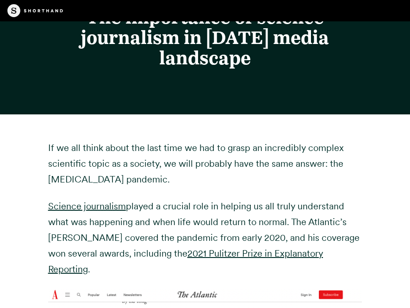 The width and height of the screenshot is (410, 308). Describe the element at coordinates (87, 206) in the screenshot. I see `u: Science journalism` at that location.